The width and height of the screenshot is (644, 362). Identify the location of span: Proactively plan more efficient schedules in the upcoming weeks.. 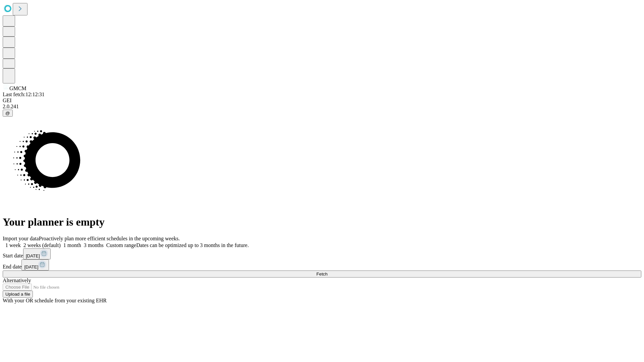
(109, 239).